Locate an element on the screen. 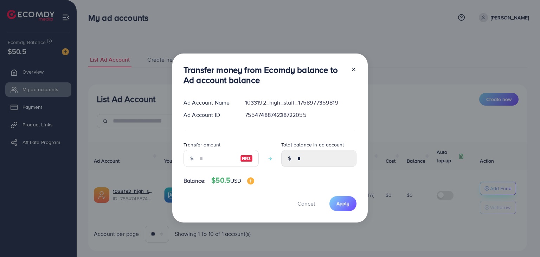 The image size is (540, 257). h4: $50.5 is located at coordinates (233, 180).